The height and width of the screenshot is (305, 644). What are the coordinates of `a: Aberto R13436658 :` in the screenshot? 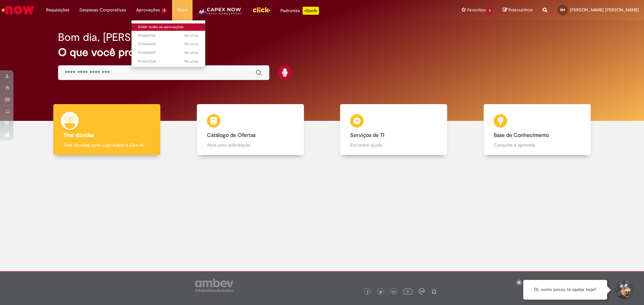 It's located at (168, 44).